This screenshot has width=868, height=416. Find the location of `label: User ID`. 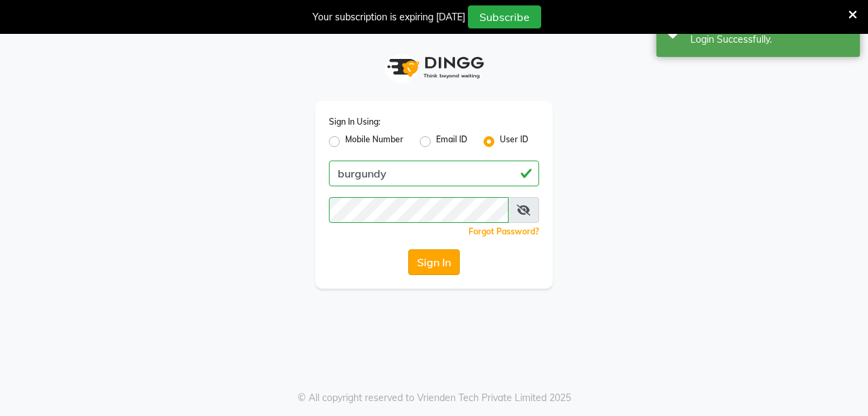

label: User ID is located at coordinates (514, 142).